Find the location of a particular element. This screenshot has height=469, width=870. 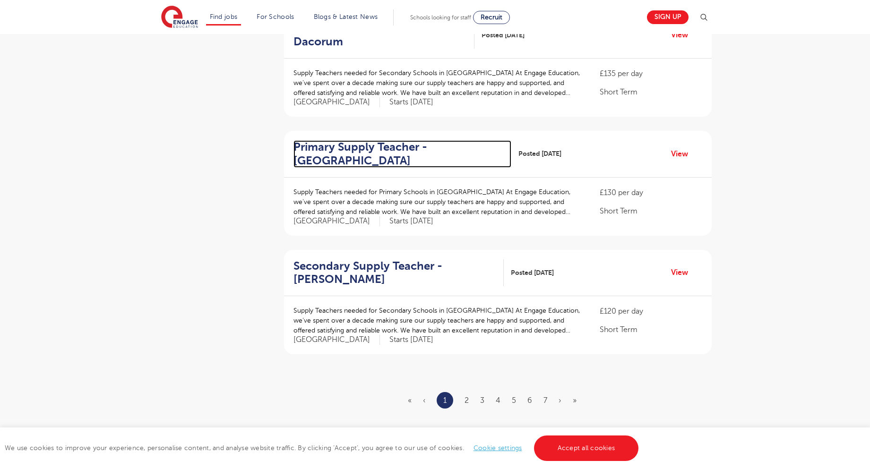

a: Accept all cookies is located at coordinates (587, 449).